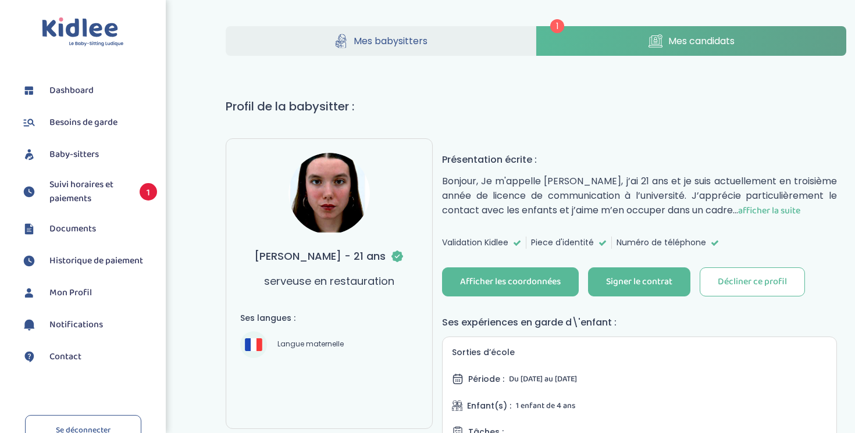 This screenshot has width=855, height=433. Describe the element at coordinates (475, 242) in the screenshot. I see `span: Validation Kidlee` at that location.